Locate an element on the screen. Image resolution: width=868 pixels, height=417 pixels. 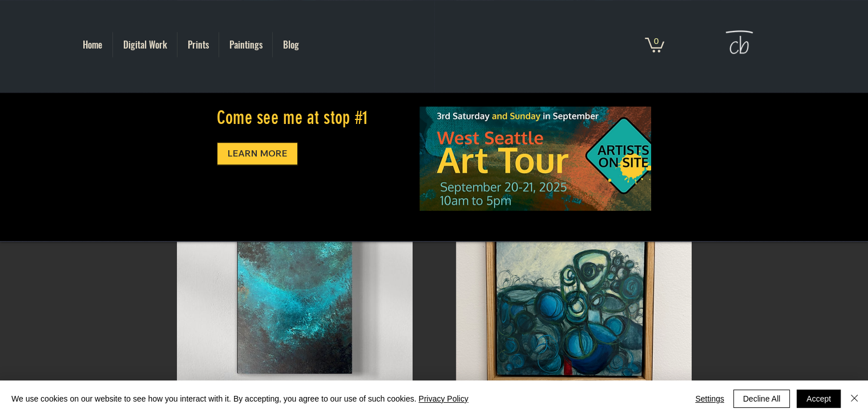
p: Home is located at coordinates (93, 44).